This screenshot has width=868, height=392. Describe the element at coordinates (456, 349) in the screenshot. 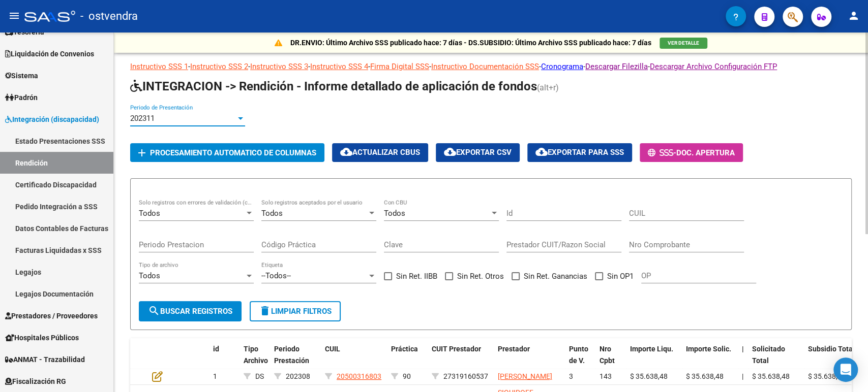

I see `span: CUIT Prestador` at that location.